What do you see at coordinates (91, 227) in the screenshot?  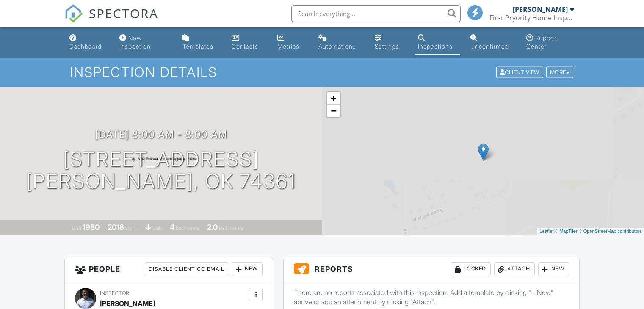 I see `div: 1980` at bounding box center [91, 227].